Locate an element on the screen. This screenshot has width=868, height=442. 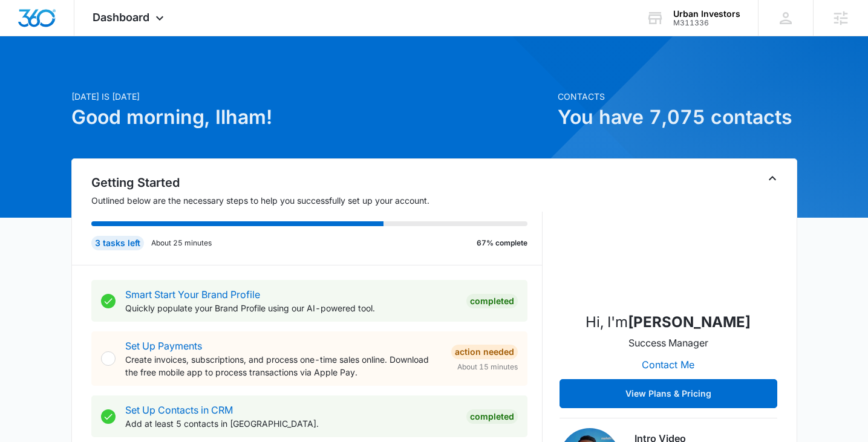
p: Success Manager is located at coordinates (669, 343).